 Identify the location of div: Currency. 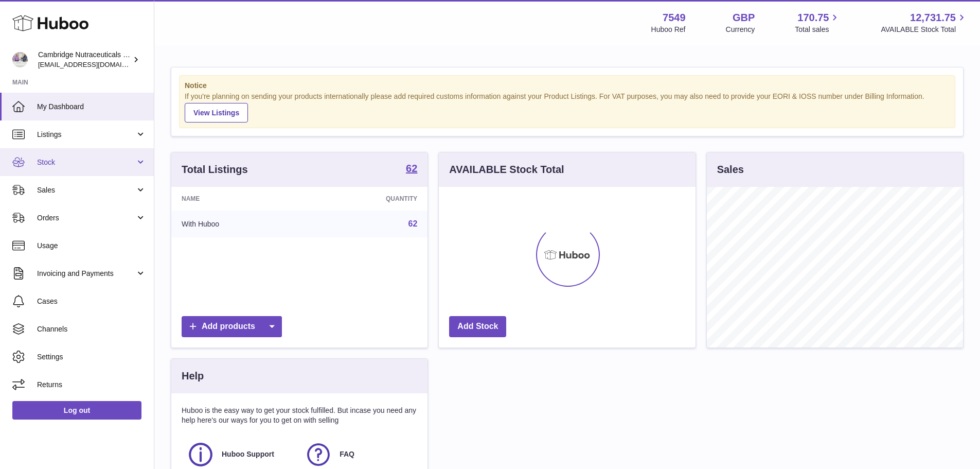
(740, 29).